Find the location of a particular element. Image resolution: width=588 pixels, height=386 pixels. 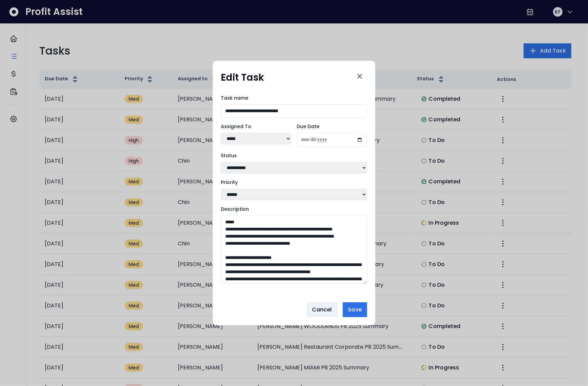

h1: Edit Task is located at coordinates (243, 77).